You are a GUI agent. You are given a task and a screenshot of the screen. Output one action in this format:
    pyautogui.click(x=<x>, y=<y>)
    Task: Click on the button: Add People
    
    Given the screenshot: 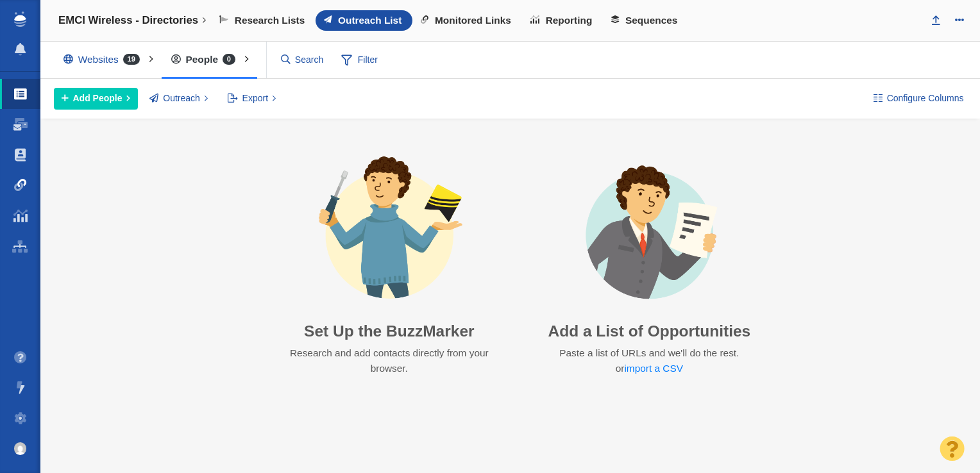 What is the action you would take?
    pyautogui.click(x=95, y=98)
    